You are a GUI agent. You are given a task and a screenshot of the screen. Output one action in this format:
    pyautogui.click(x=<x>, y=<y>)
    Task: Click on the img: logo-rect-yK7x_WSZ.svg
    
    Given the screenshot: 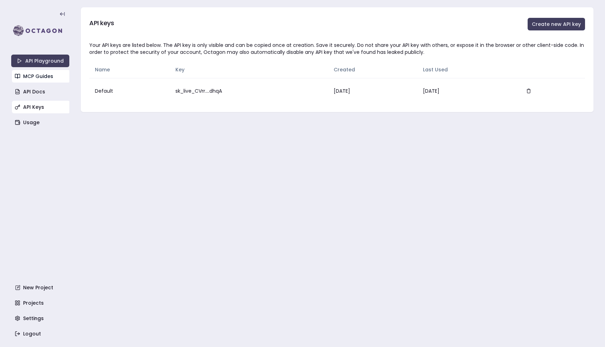 What is the action you would take?
    pyautogui.click(x=40, y=31)
    